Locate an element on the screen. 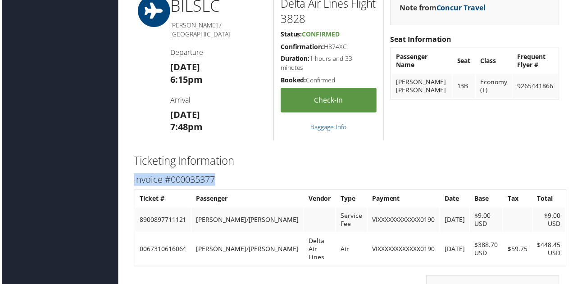  strong: Status: is located at coordinates (292, 34).